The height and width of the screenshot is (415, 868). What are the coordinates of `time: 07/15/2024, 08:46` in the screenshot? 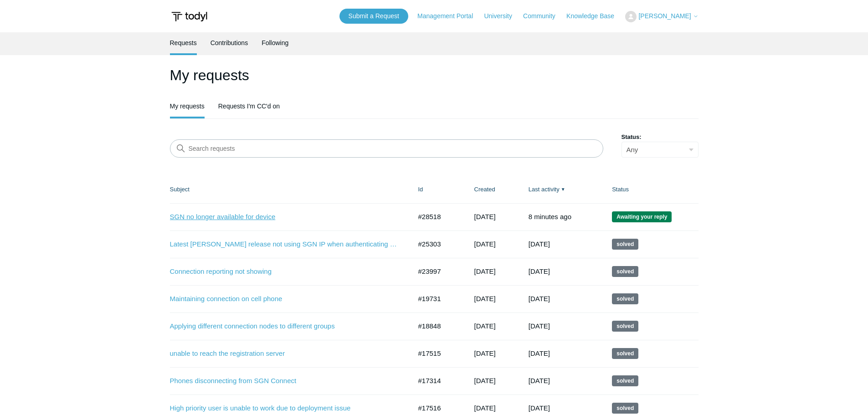 It's located at (485, 326).